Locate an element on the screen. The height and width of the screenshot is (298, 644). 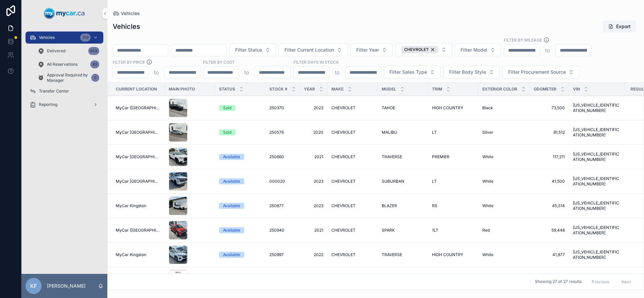
a: 41,877 is located at coordinates (549, 254).